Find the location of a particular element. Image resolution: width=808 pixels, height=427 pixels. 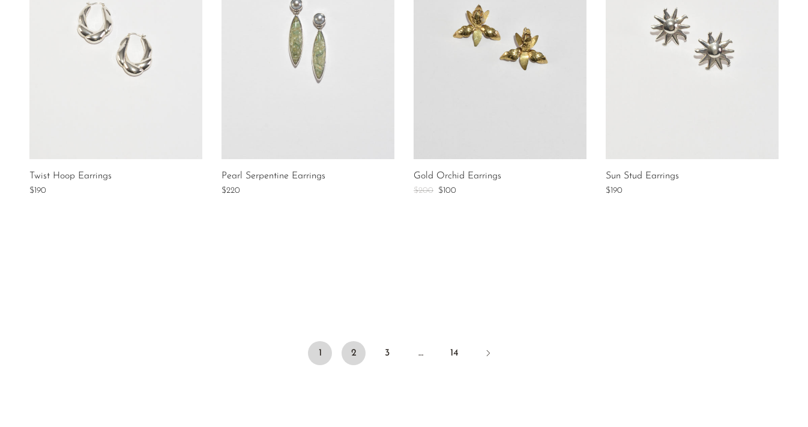

a: Twist Hoop Earrings is located at coordinates (70, 177).